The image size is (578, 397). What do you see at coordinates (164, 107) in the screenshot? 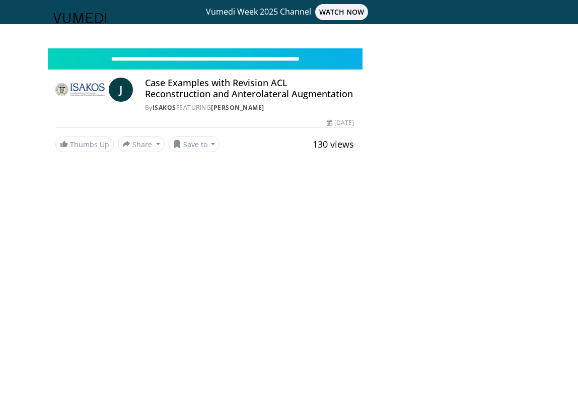
I see `a: ISAKOS` at bounding box center [164, 107].